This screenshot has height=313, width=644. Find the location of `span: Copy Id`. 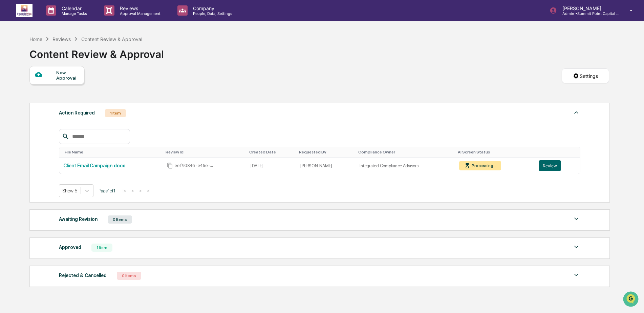

span: Copy Id is located at coordinates (170, 165).